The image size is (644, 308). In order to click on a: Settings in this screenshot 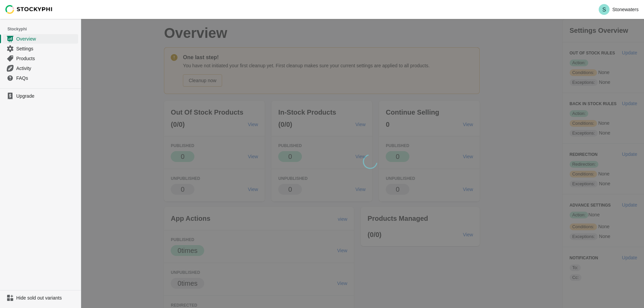, I will do `click(40, 48)`.